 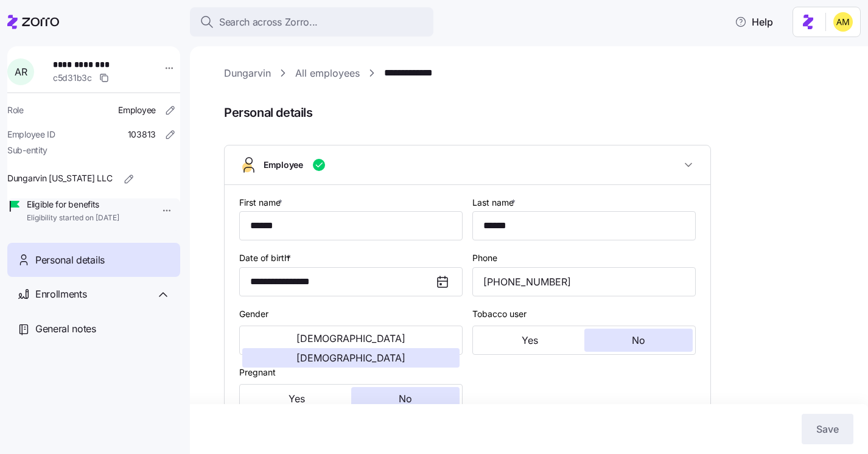 What do you see at coordinates (827, 429) in the screenshot?
I see `span: Save` at bounding box center [827, 429].